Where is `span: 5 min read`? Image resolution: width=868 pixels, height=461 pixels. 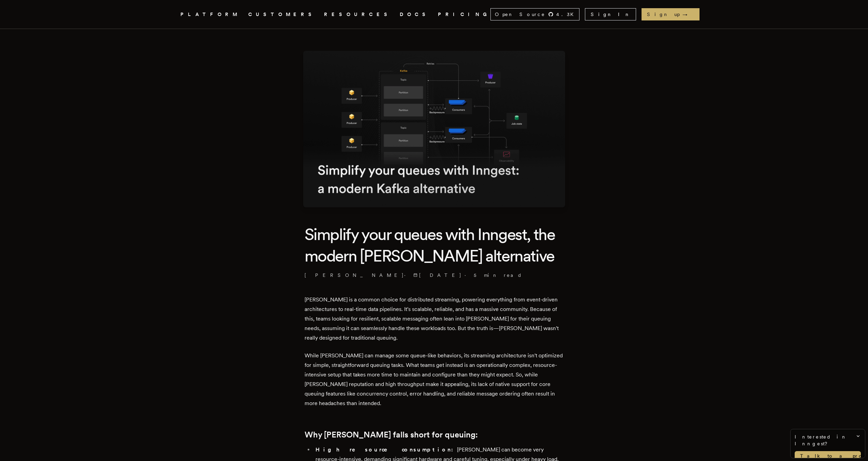
span: 5 min read is located at coordinates (498, 275).